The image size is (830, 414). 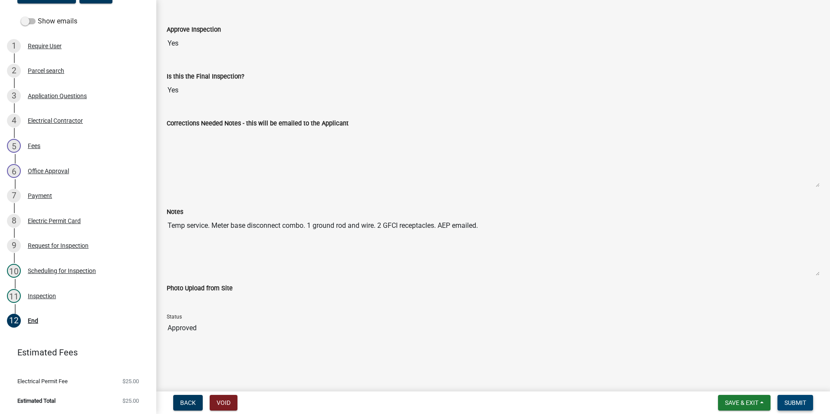 I want to click on div: Parcel search, so click(x=46, y=71).